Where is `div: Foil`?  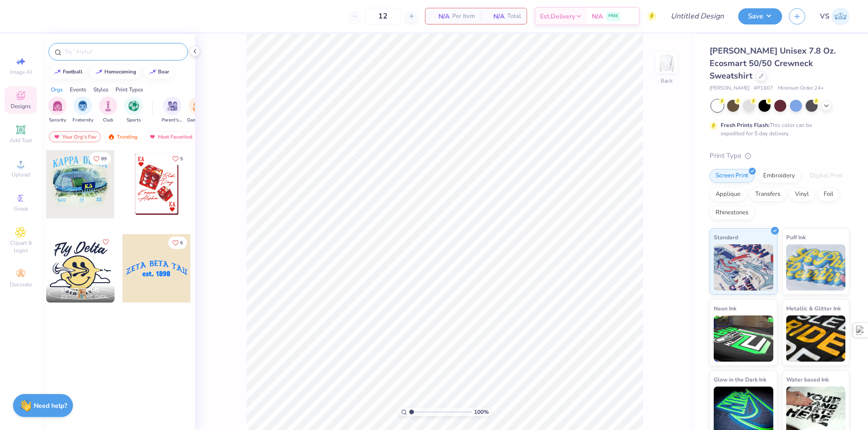
div: Foil is located at coordinates (828, 195).